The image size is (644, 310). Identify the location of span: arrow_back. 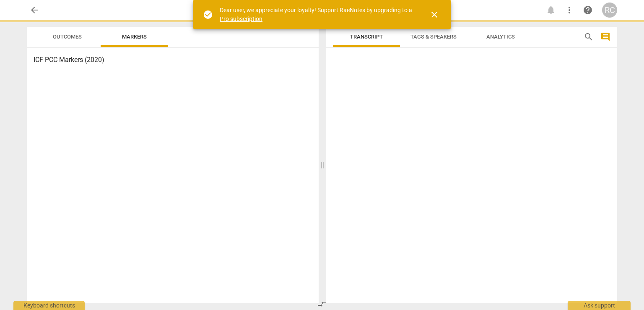
(35, 10).